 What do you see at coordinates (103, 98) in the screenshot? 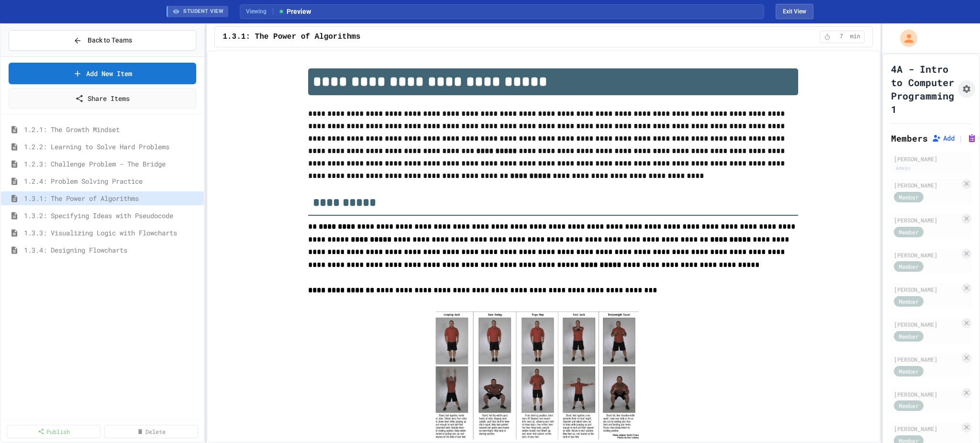
I see `a: Share Items` at bounding box center [103, 98].